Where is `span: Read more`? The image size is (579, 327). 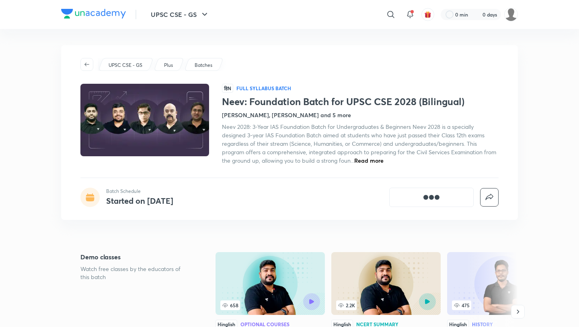
span: Read more is located at coordinates (369, 160).